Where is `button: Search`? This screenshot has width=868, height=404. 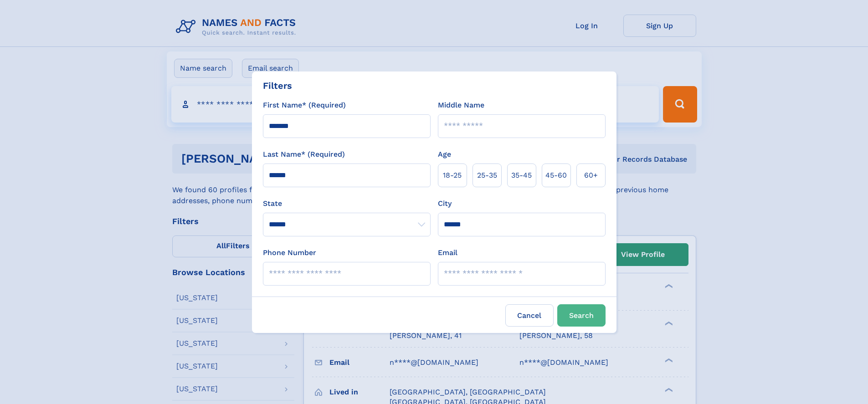
button: Search is located at coordinates (581, 315).